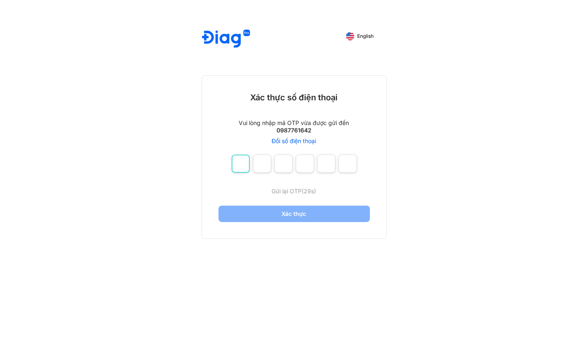 The height and width of the screenshot is (343, 588). Describe the element at coordinates (294, 141) in the screenshot. I see `a: Đổi số điện thoại` at that location.